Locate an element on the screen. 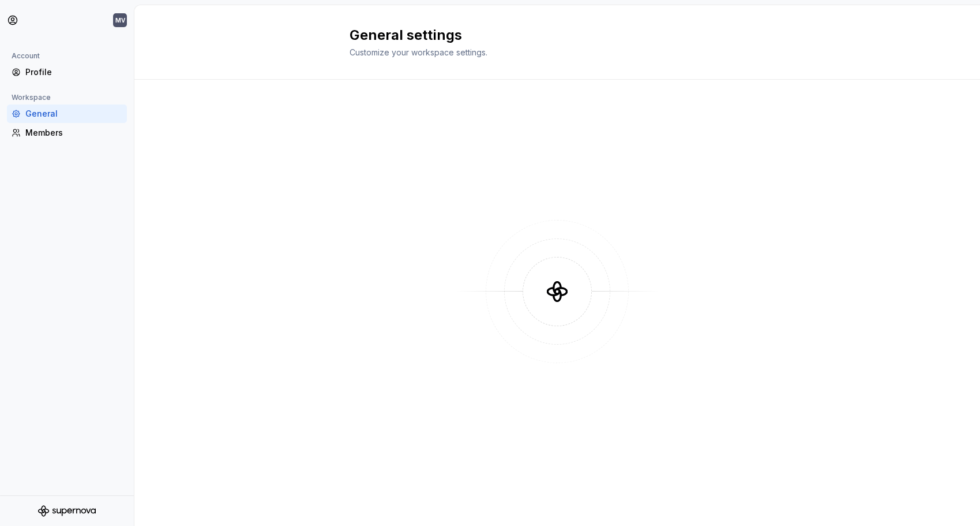  a: Profile is located at coordinates (67, 72).